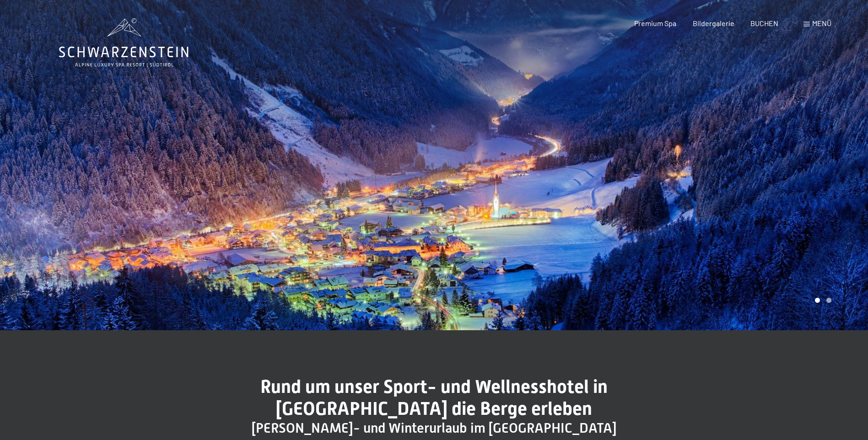 The width and height of the screenshot is (868, 440). What do you see at coordinates (764, 23) in the screenshot?
I see `span: BUCHEN` at bounding box center [764, 23].